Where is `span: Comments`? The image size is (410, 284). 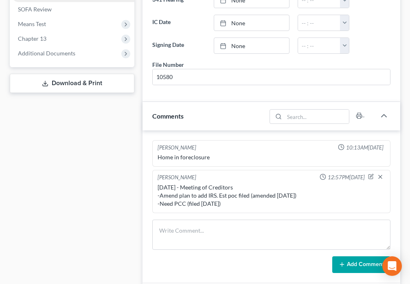 span: Comments is located at coordinates (168, 116).